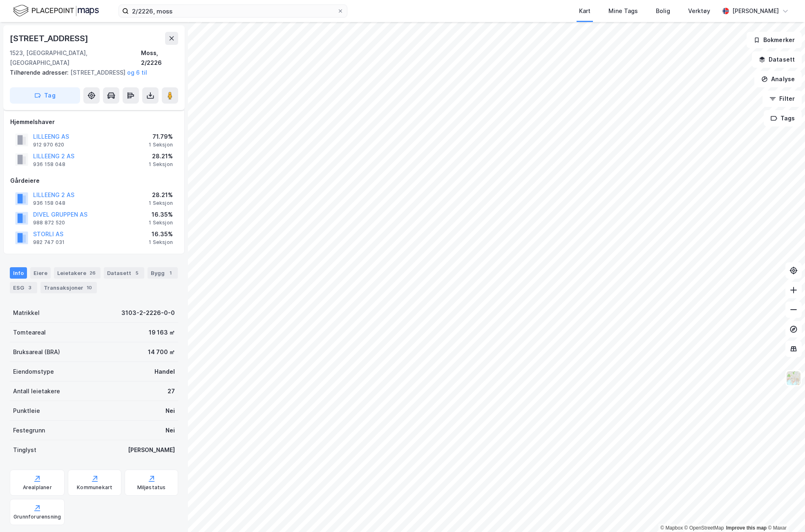 The image size is (805, 532). I want to click on div: 19 163 ㎡, so click(162, 333).